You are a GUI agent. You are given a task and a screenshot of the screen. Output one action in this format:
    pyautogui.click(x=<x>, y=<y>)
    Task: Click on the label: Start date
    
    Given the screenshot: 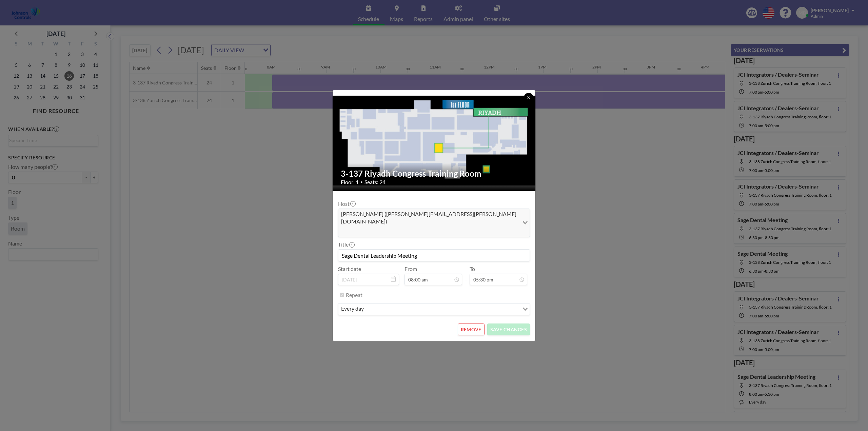 What is the action you would take?
    pyautogui.click(x=350, y=269)
    